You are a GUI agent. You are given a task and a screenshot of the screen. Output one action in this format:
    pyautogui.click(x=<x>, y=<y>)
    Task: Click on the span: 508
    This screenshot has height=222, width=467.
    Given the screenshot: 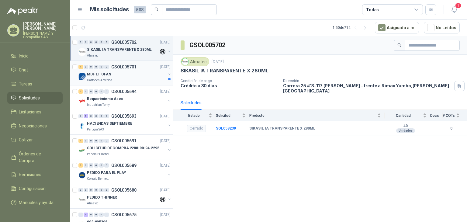 What is the action you would take?
    pyautogui.click(x=140, y=10)
    